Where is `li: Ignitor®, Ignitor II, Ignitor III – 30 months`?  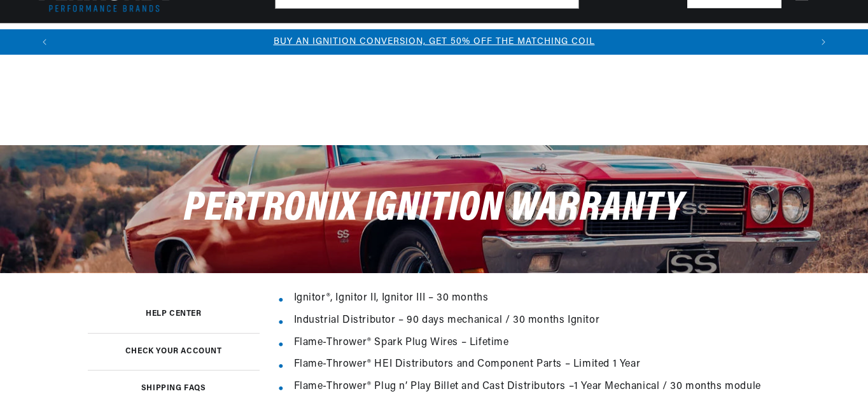 li: Ignitor®, Ignitor II, Ignitor III – 30 months is located at coordinates (537, 299).